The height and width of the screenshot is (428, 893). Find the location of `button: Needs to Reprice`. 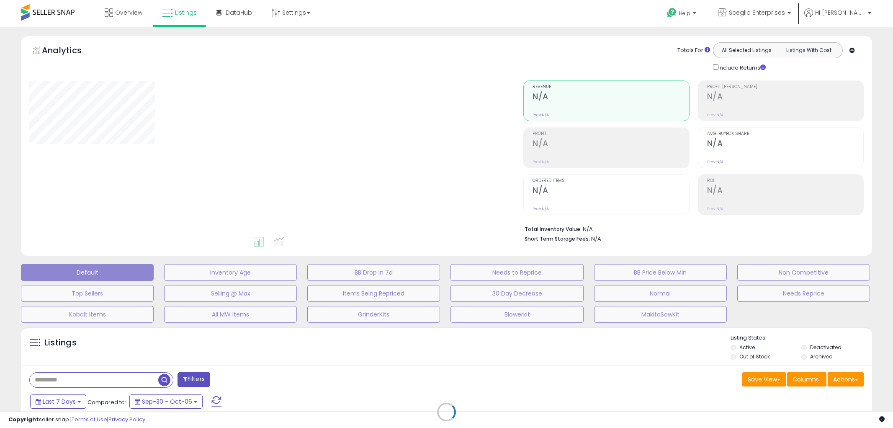

button: Needs to Reprice is located at coordinates (517, 272).